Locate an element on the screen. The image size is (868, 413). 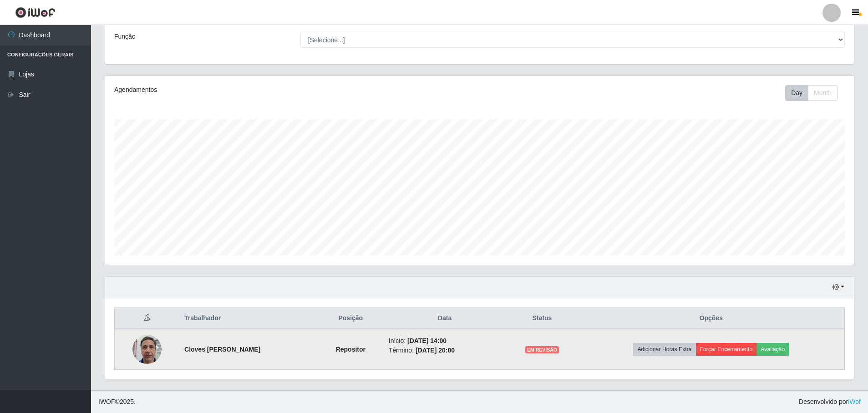
span: EM REVISÃO is located at coordinates (542, 350).